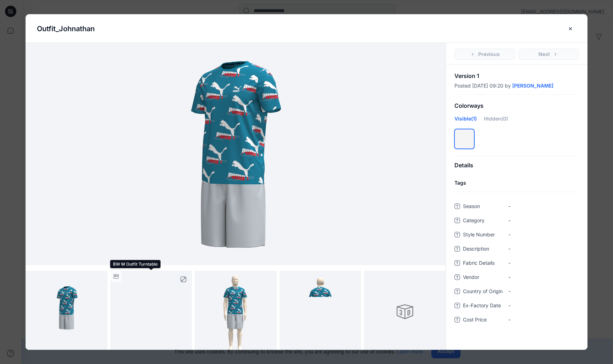  What do you see at coordinates (236, 154) in the screenshot?
I see `img: Outfit_Johnathan` at bounding box center [236, 154].